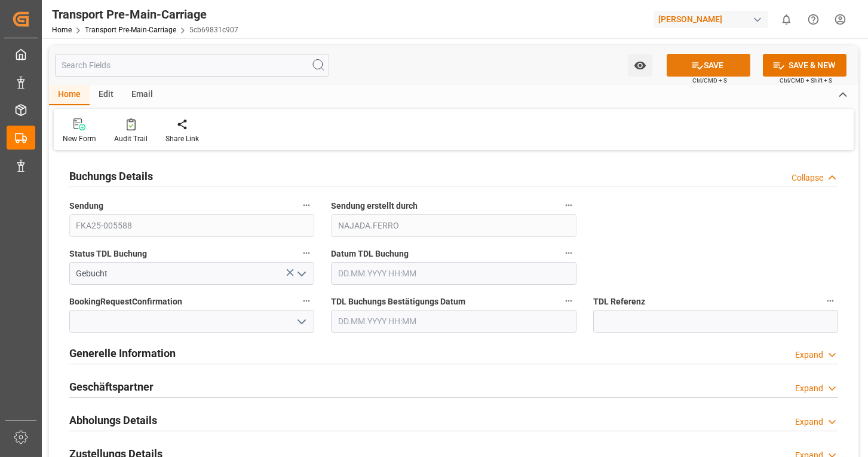  What do you see at coordinates (831, 301) in the screenshot?
I see `button: TDL Referenz` at bounding box center [831, 301].